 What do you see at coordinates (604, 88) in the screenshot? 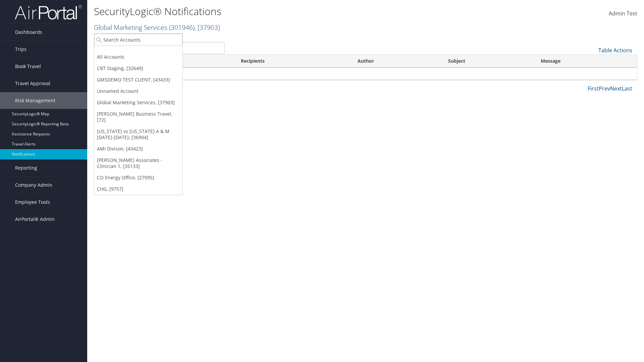
I see `a: Prev` at bounding box center [604, 88].